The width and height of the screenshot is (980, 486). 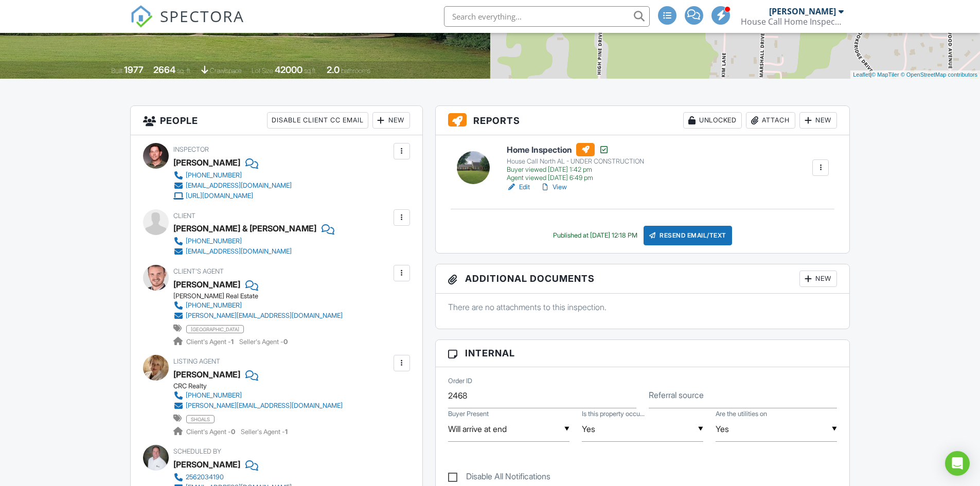 What do you see at coordinates (939, 75) in the screenshot?
I see `a: © OpenStreetMap contributors` at bounding box center [939, 75].